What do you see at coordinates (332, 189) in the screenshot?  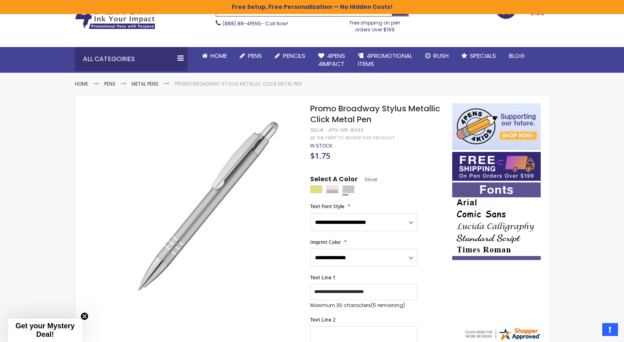 I see `div: Rose Gold` at bounding box center [332, 189].